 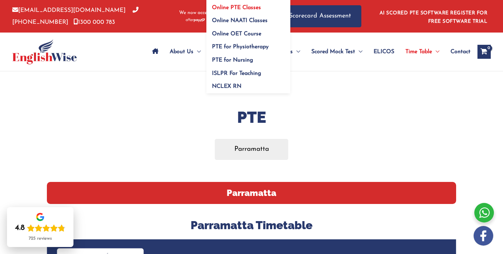 What do you see at coordinates (433, 16) in the screenshot?
I see `aside: Header Widget 1` at bounding box center [433, 16].